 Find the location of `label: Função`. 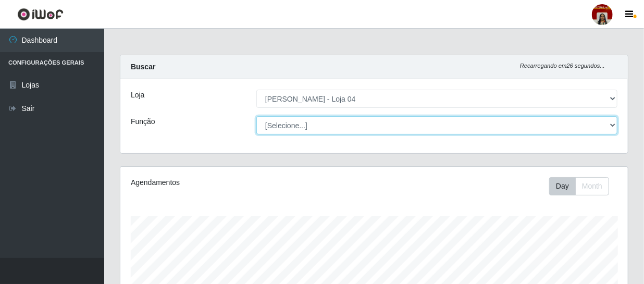

label: Função is located at coordinates (143, 121).